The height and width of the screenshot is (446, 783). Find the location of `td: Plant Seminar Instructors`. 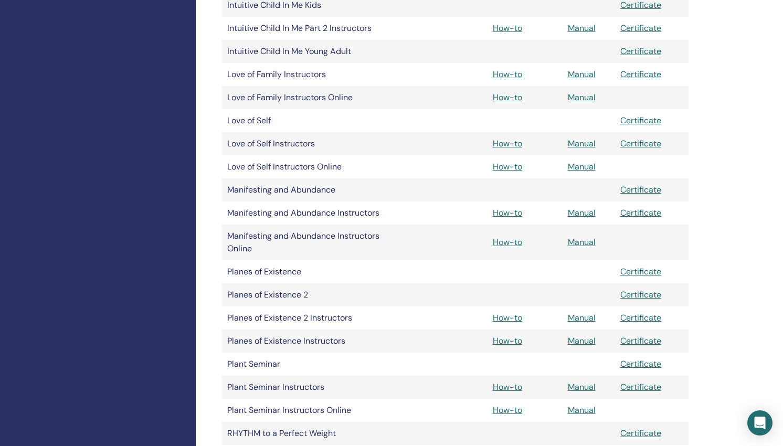

td: Plant Seminar Instructors is located at coordinates (316, 387).